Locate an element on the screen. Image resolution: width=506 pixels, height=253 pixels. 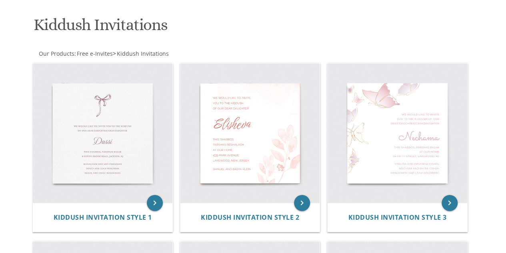
a: Kiddush Invitation Style 1 is located at coordinates (103, 217).